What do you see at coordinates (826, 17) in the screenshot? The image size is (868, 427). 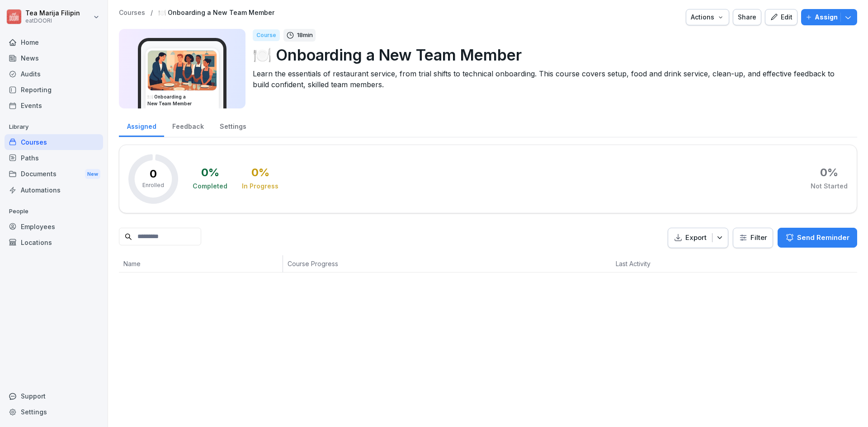 I see `p: Assign` at bounding box center [826, 17].